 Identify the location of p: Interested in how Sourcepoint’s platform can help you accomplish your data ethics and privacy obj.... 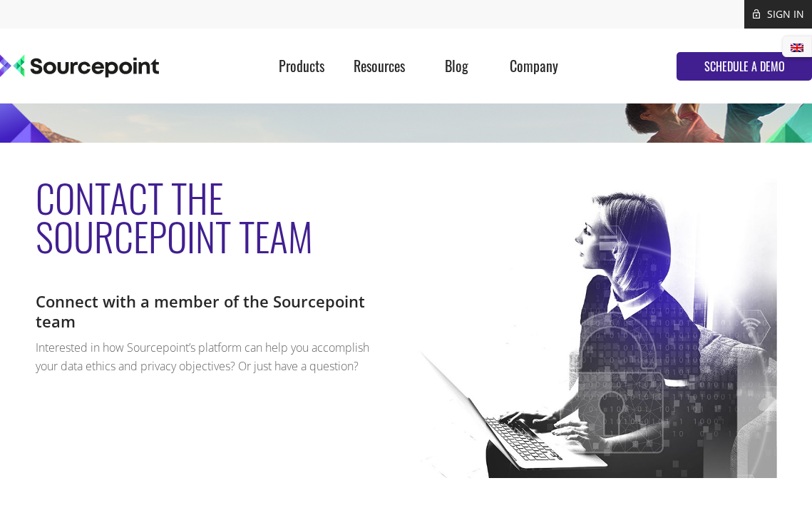
(214, 357).